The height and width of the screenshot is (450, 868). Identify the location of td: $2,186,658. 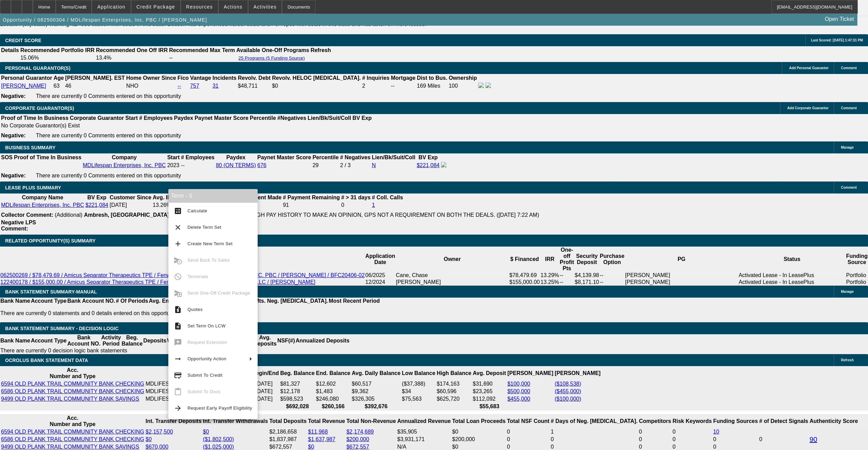
(287, 432).